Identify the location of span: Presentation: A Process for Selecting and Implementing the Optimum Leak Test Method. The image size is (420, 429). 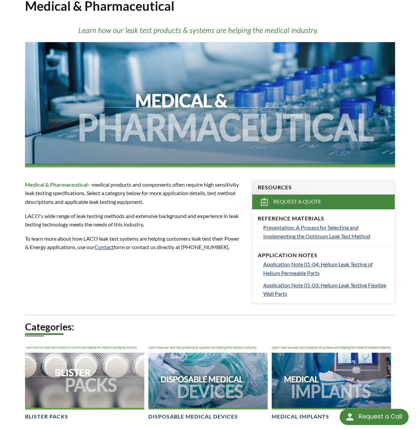
(316, 232).